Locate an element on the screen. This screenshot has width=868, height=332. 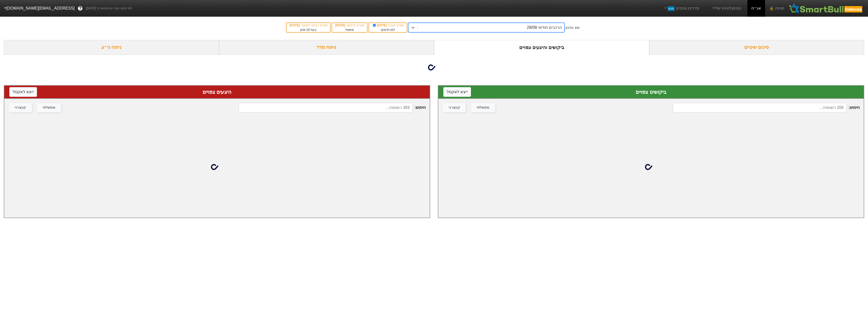
img: SmartBull is located at coordinates (826, 8).